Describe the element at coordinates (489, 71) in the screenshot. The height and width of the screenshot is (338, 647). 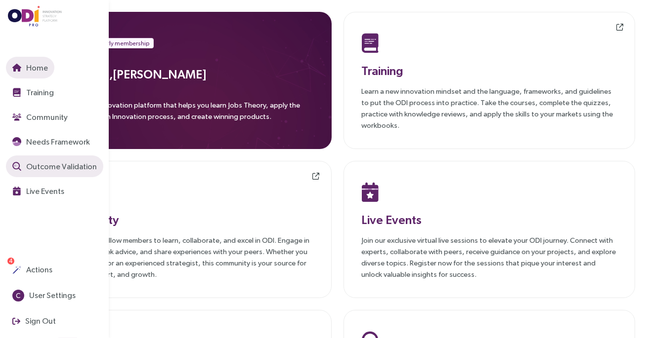
I see `h3: Training` at that location.